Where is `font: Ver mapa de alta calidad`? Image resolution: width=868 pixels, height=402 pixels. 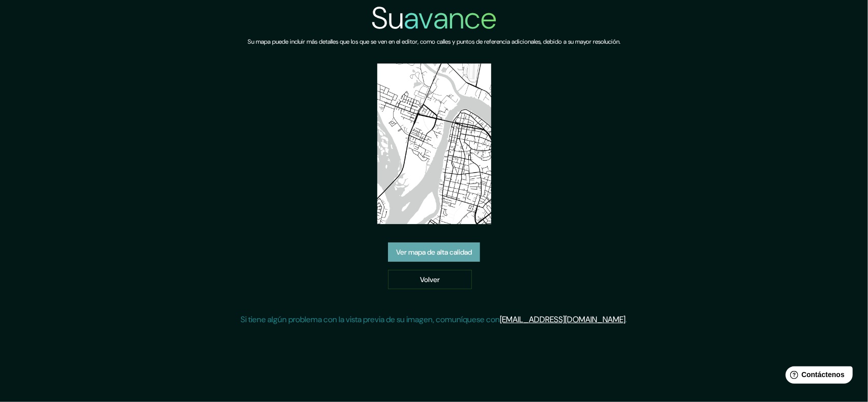
font: Ver mapa de alta calidad is located at coordinates (433, 252).